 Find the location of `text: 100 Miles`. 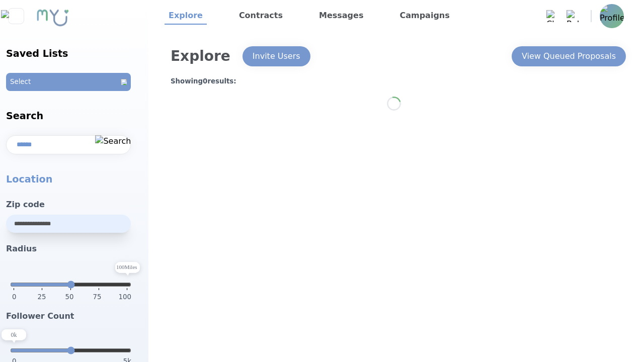

text: 100 Miles is located at coordinates (127, 267).